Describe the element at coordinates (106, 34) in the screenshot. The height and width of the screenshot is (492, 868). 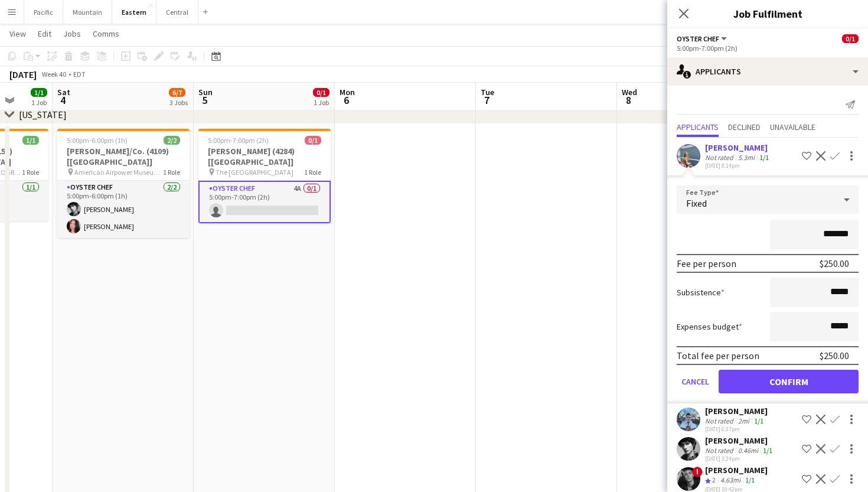
I see `span: Comms` at that location.